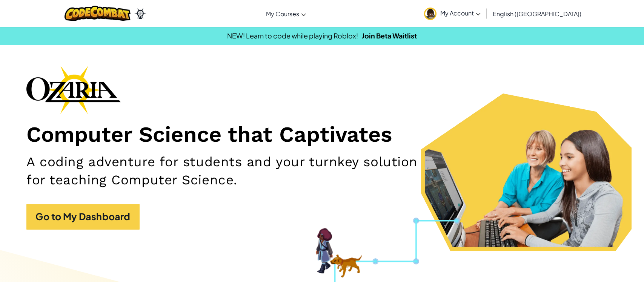 The height and width of the screenshot is (282, 644). Describe the element at coordinates (83, 217) in the screenshot. I see `a: Go to My Dashboard` at that location.